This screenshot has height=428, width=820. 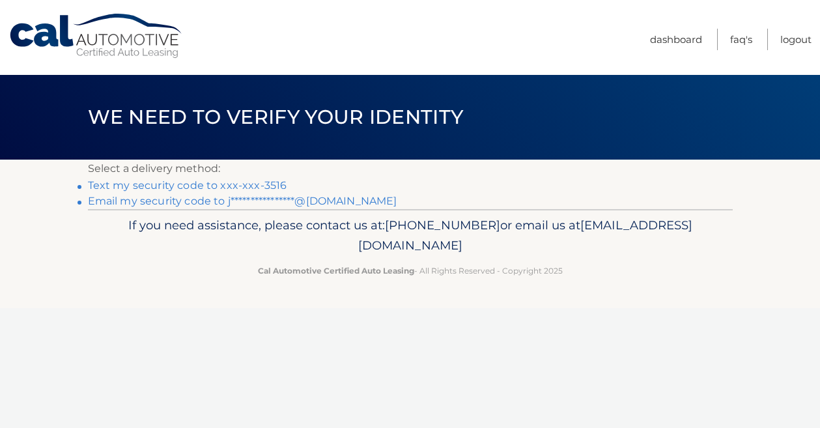 What do you see at coordinates (410, 270) in the screenshot?
I see `p: - All Rights Reserved - Copyright 2025` at bounding box center [410, 270].